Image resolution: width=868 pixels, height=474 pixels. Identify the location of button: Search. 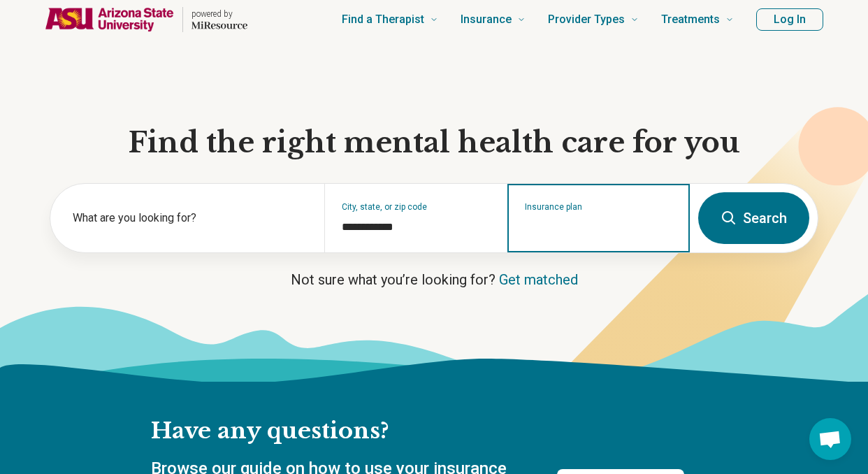
(753, 218).